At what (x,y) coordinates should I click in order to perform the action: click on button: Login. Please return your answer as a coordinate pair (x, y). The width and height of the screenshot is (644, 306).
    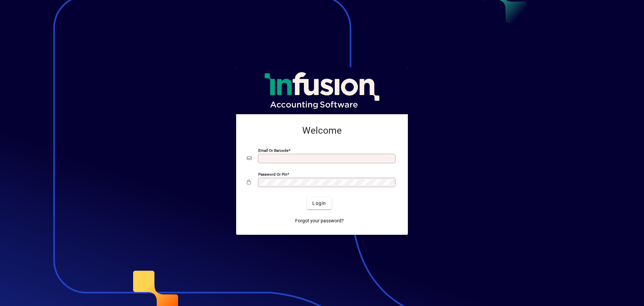
    Looking at the image, I should click on (319, 203).